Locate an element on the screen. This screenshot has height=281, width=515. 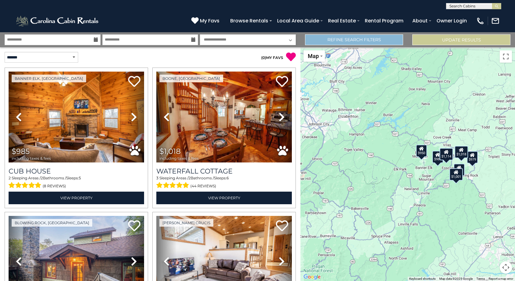
div: $1,114 is located at coordinates (447, 154).